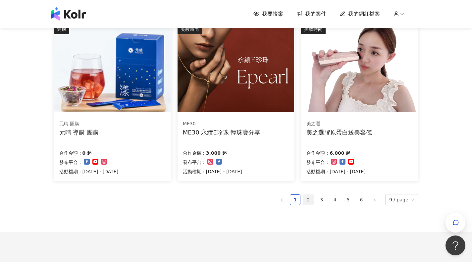 The width and height of the screenshot is (472, 262). What do you see at coordinates (359, 68) in the screenshot?
I see `img: 美之選膠原蛋白送RF美容儀` at bounding box center [359, 68].